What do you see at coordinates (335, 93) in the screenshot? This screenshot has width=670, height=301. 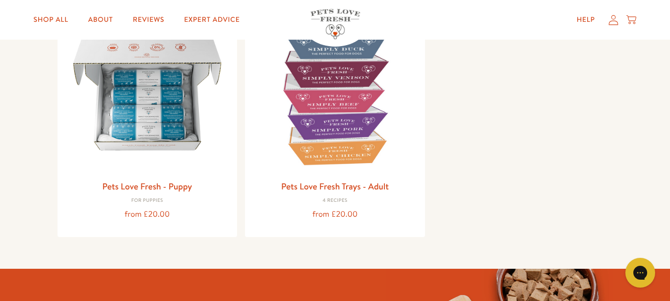 I see `img: Pets Love Fresh Trays - Adult` at bounding box center [335, 93].